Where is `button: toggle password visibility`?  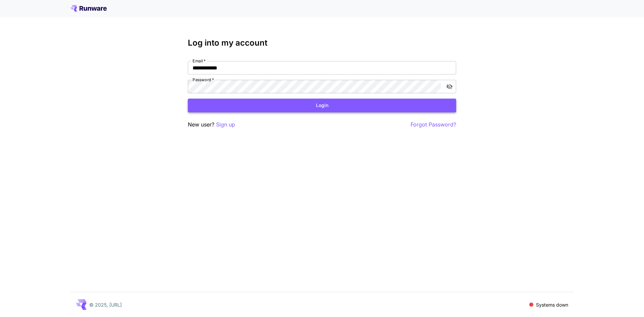 button: toggle password visibility is located at coordinates (449, 86).